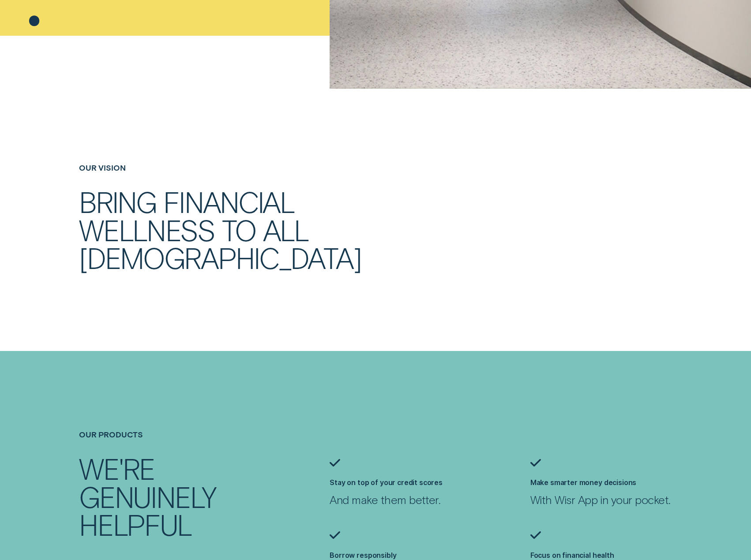 The width and height of the screenshot is (751, 560). What do you see at coordinates (572, 555) in the screenshot?
I see `label: Focus on financial health` at bounding box center [572, 555].